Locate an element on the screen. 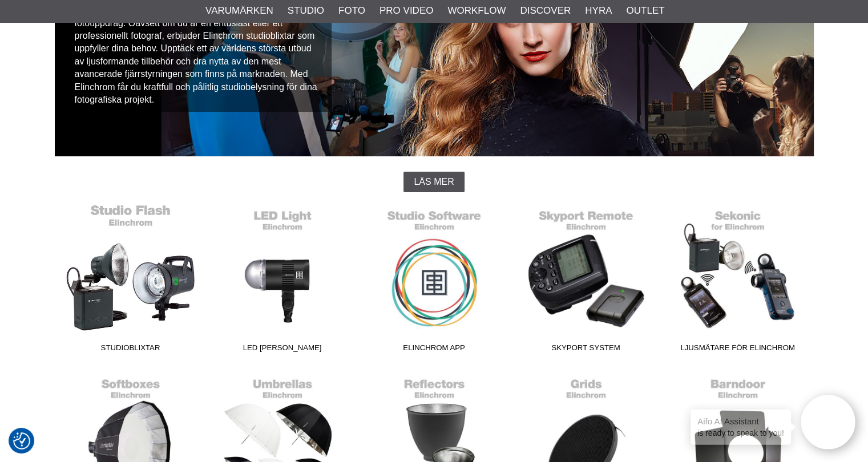 The height and width of the screenshot is (462, 868). h4: Aifo AI Assistant is located at coordinates (741, 421).